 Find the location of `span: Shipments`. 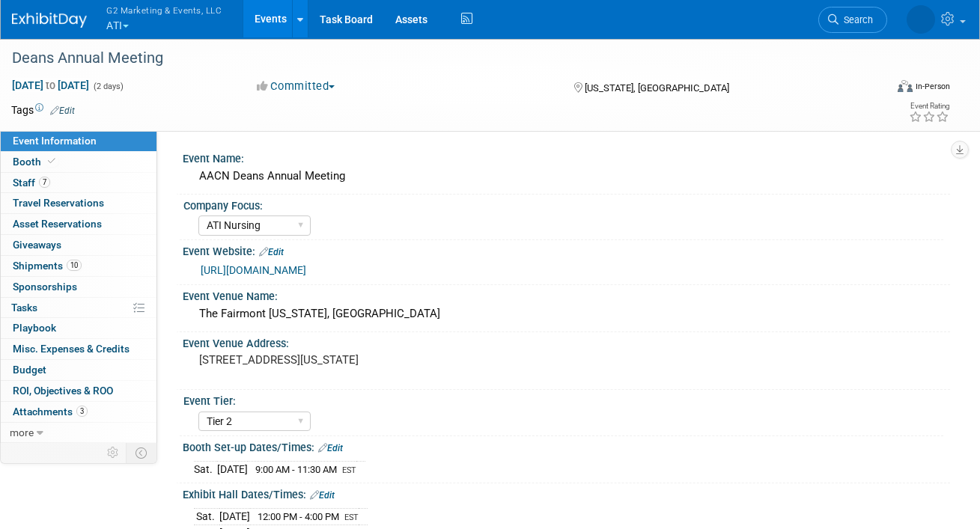

span: Shipments is located at coordinates (47, 266).